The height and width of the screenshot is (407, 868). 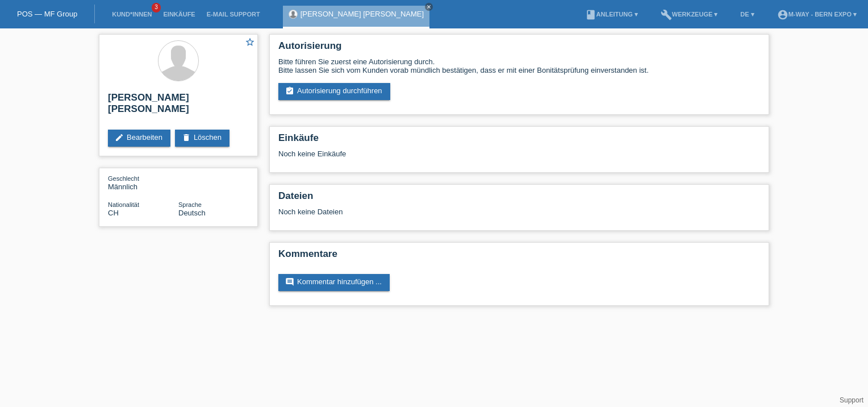 What do you see at coordinates (519, 141) in the screenshot?
I see `h2: Einkäufe` at bounding box center [519, 141].